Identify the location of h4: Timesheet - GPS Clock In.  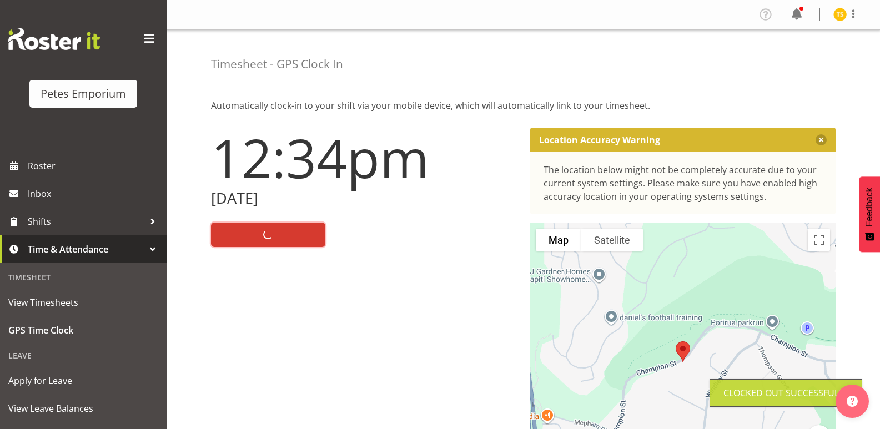
(277, 64).